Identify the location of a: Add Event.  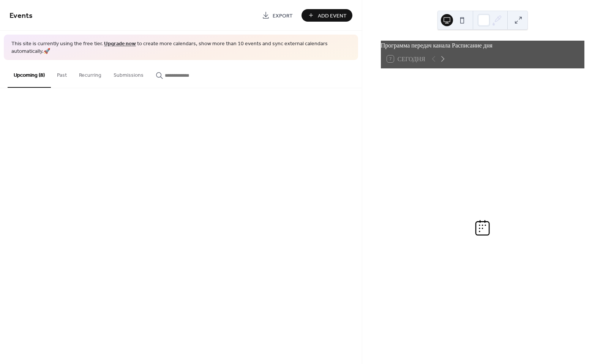
(327, 15).